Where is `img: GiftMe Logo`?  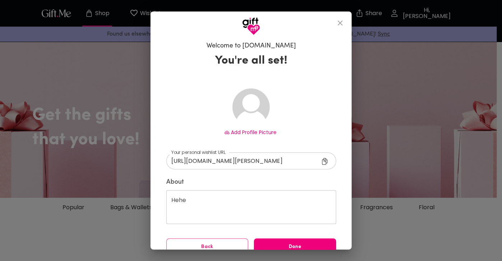
img: GiftMe Logo is located at coordinates (251, 26).